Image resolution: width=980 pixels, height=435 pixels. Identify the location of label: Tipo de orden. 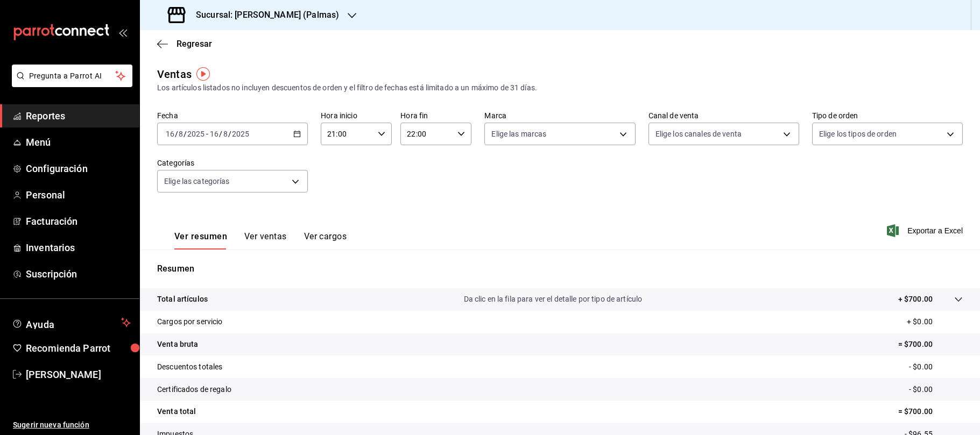
(887, 116).